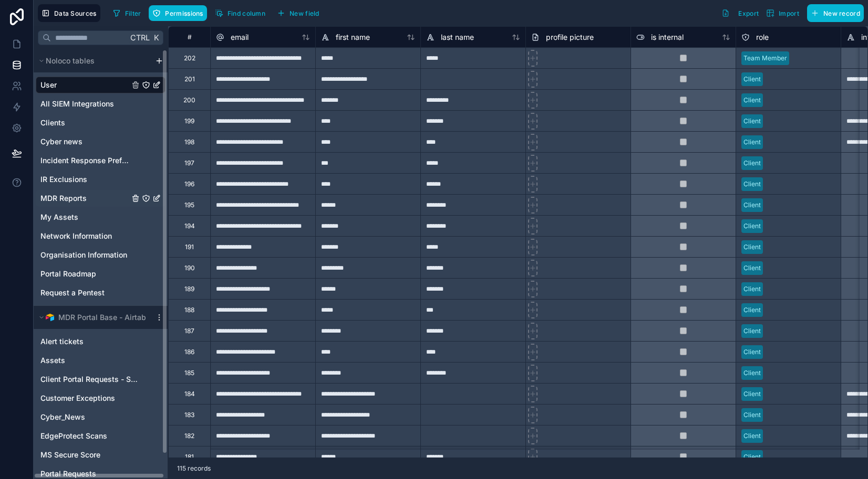 The image size is (868, 479). What do you see at coordinates (189, 457) in the screenshot?
I see `div: 181` at bounding box center [189, 457].